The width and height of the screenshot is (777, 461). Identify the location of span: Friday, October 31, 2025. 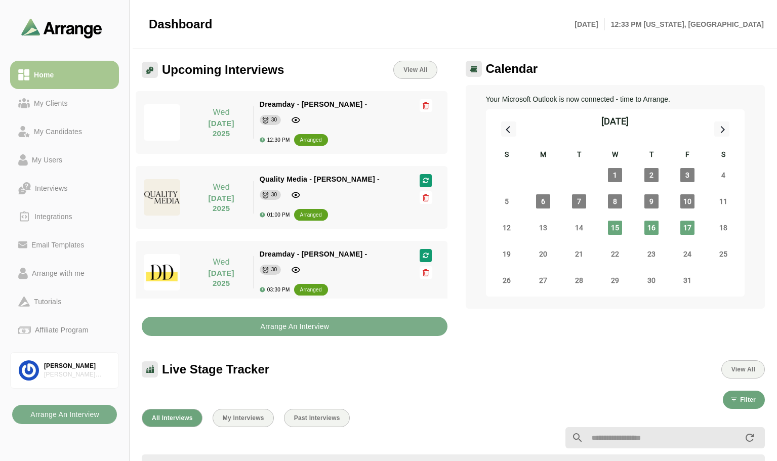
(687, 280).